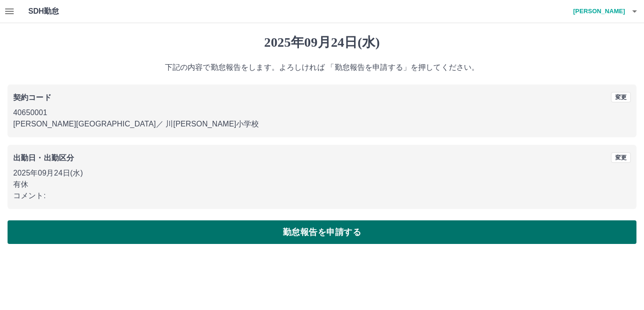  Describe the element at coordinates (322, 113) in the screenshot. I see `p: 40650001` at that location.